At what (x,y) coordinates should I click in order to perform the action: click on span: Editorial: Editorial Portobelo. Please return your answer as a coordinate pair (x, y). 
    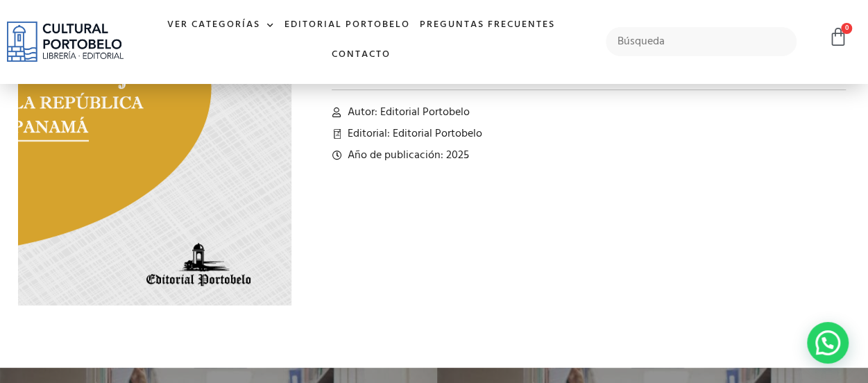
    Looking at the image, I should click on (413, 133).